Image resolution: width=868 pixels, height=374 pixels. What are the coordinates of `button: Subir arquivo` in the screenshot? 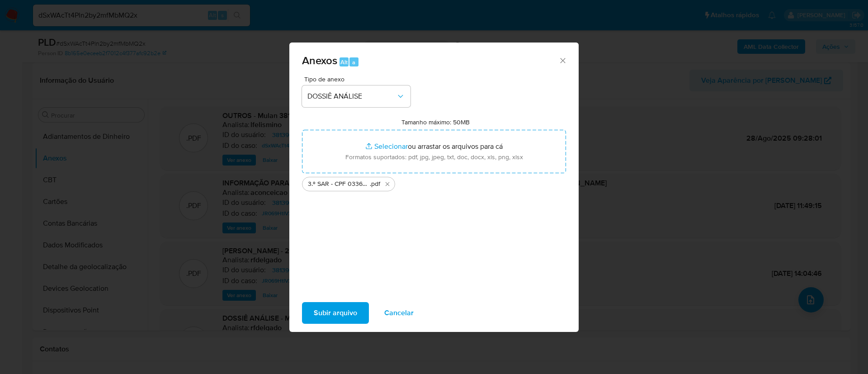 It's located at (336, 313).